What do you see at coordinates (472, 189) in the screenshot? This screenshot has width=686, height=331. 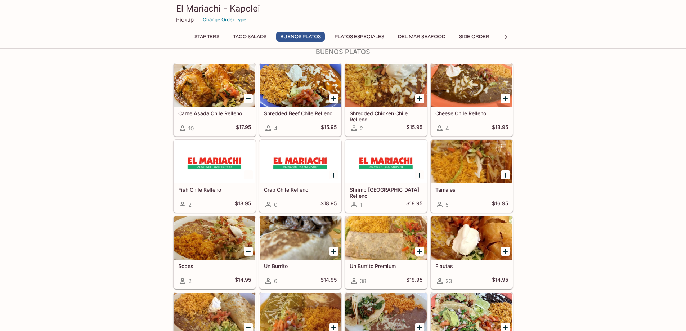 I see `h5: Tamales` at bounding box center [472, 189].